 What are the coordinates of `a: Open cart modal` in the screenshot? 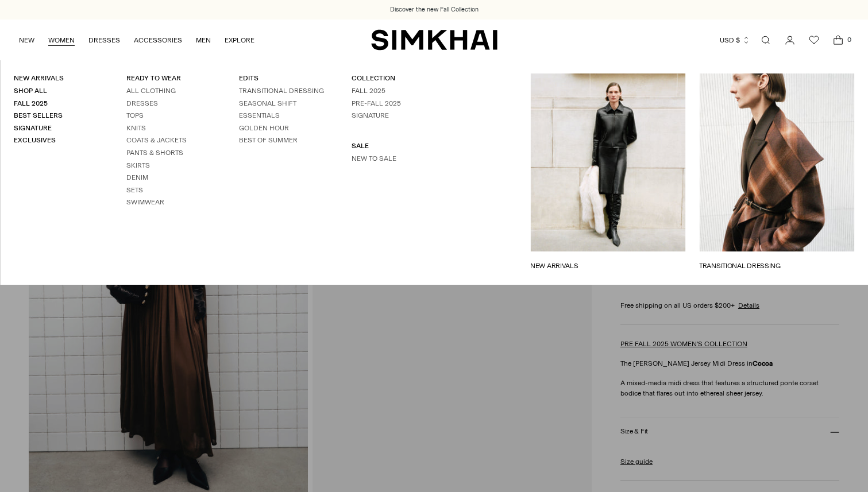 It's located at (838, 40).